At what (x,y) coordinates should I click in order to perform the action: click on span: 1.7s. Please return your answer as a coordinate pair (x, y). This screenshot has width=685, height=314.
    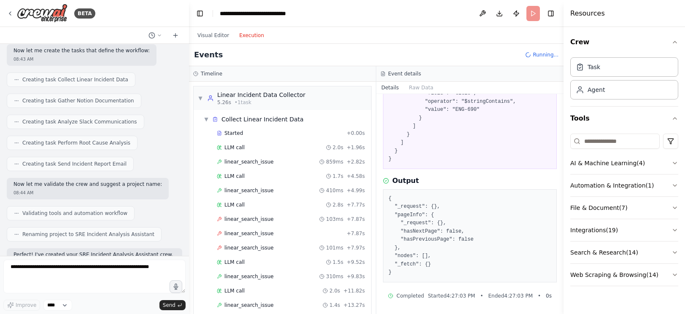
    Looking at the image, I should click on (338, 176).